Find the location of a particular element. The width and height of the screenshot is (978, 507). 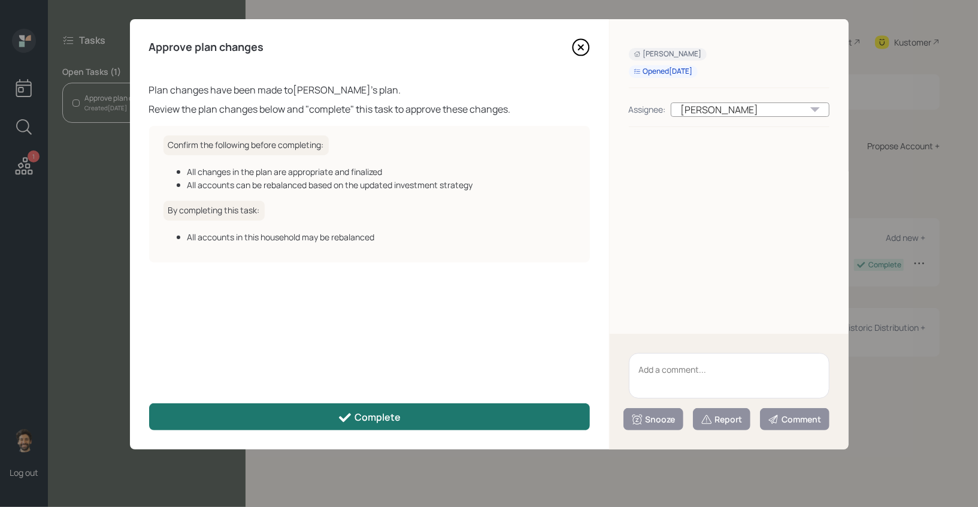

div: Comment is located at coordinates (795, 419).